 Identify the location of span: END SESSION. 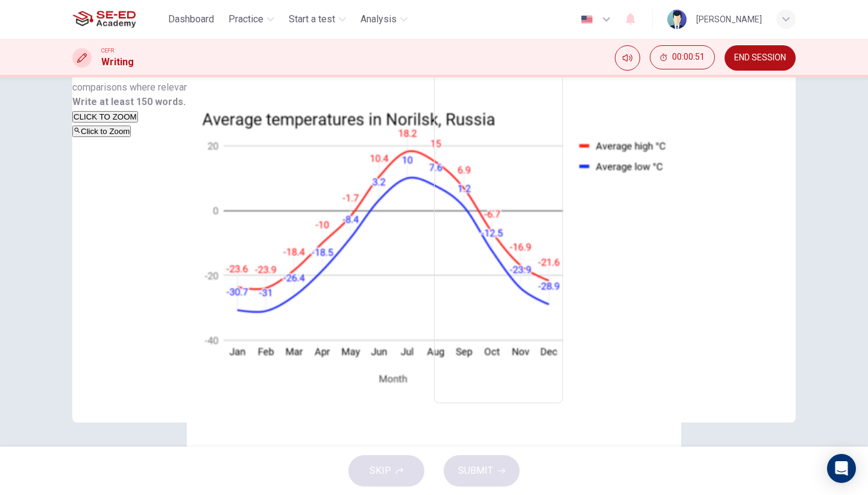
(760, 58).